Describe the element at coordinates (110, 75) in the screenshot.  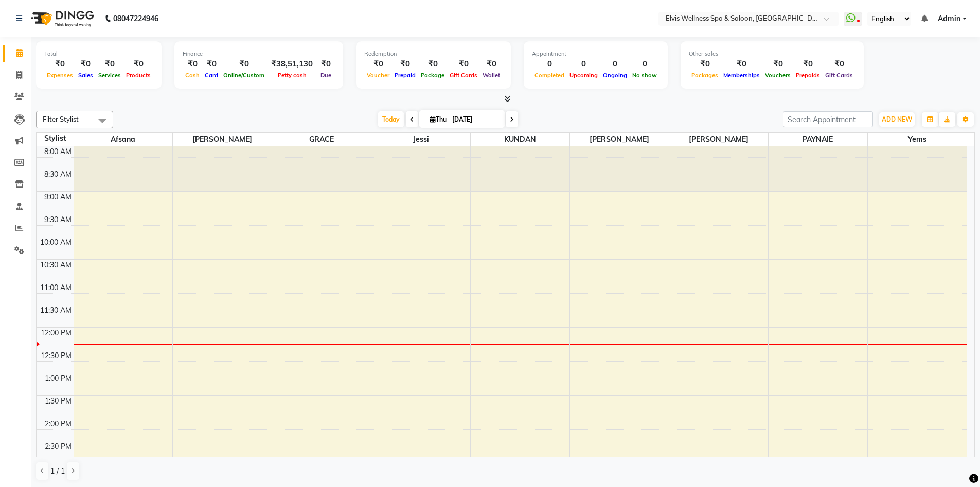
I see `span: Services` at that location.